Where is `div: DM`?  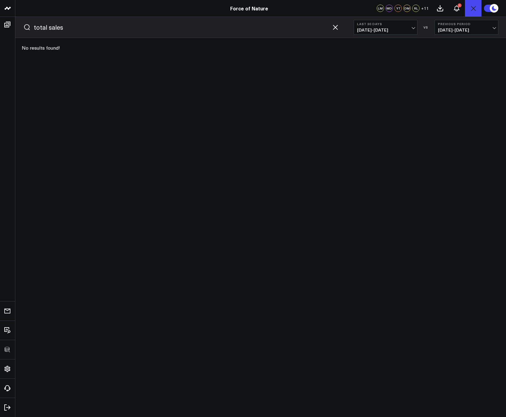 div: DM is located at coordinates (407, 8).